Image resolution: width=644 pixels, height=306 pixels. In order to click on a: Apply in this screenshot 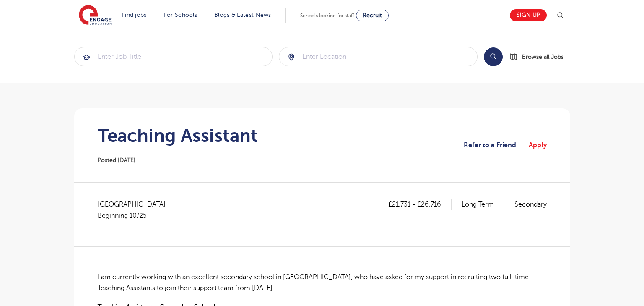, I will do `click(537, 145)`.